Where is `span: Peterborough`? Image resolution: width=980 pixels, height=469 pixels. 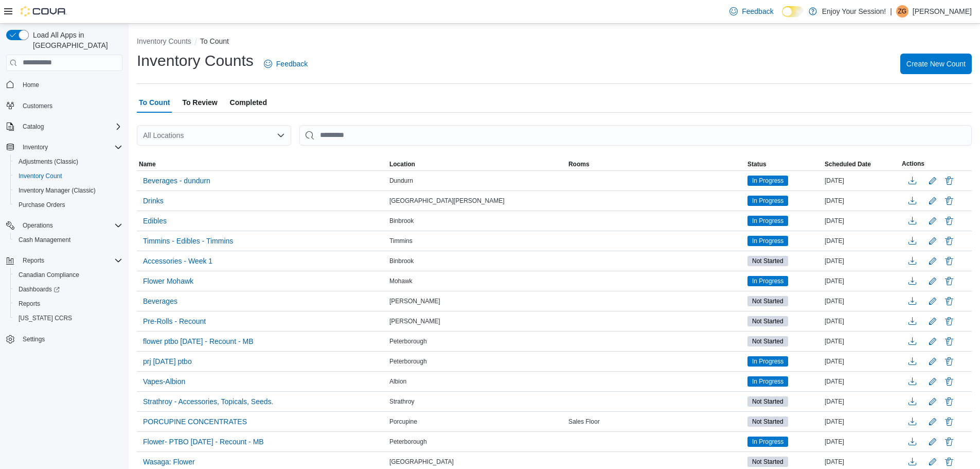 span: Peterborough is located at coordinates (408, 341).